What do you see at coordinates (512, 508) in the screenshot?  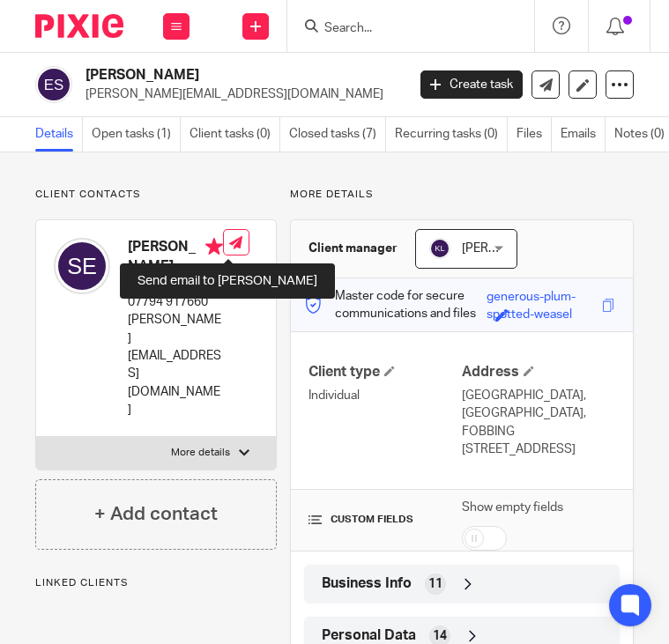 I see `label: Show empty fields` at bounding box center [512, 508].